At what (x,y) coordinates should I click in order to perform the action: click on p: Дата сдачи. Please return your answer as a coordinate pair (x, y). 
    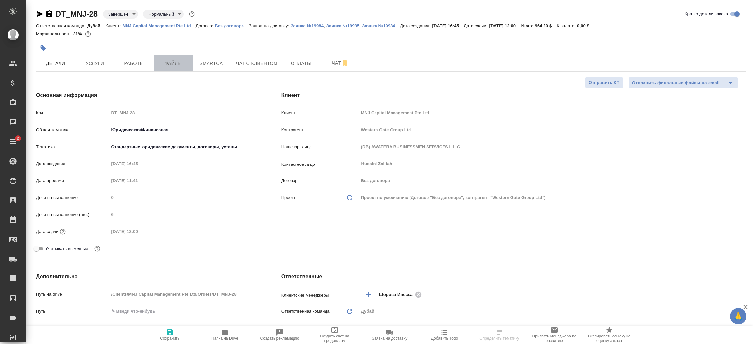
    Looking at the image, I should click on (47, 232).